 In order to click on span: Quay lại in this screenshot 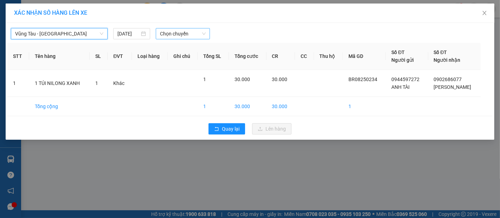, I will do `click(231, 129)`.